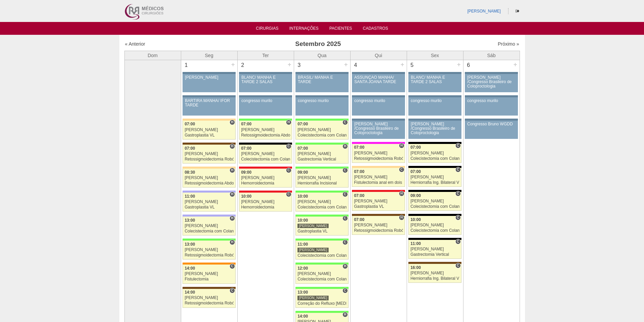 The width and height of the screenshot is (644, 322). I want to click on div: Herniorrafia Incisional, so click(322, 183).